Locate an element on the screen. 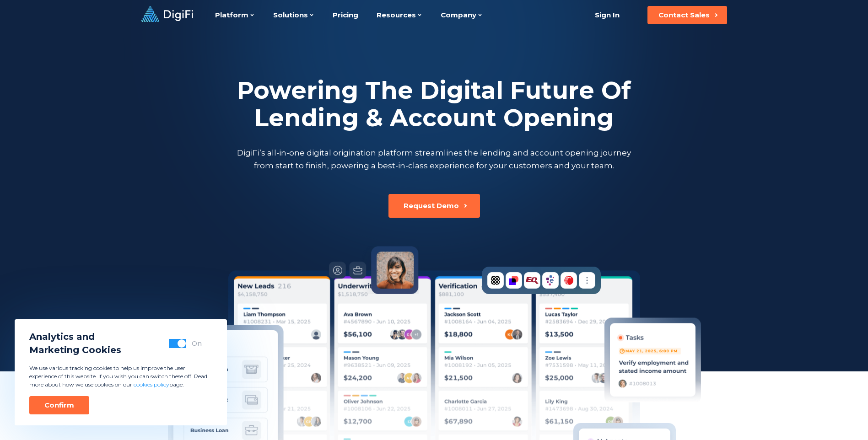 This screenshot has width=868, height=440. p: DigiFi’s all-in-one digital origination platform streamlines the lending and account opening jour... is located at coordinates (434, 160).